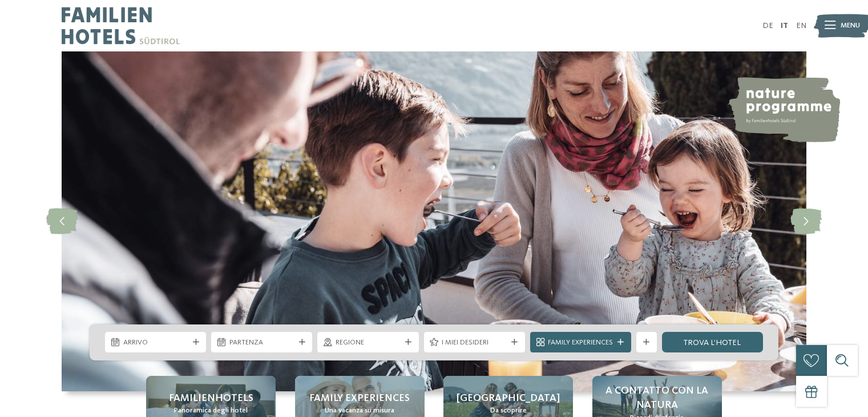 The width and height of the screenshot is (868, 417). Describe the element at coordinates (368, 342) in the screenshot. I see `span: Regione` at that location.